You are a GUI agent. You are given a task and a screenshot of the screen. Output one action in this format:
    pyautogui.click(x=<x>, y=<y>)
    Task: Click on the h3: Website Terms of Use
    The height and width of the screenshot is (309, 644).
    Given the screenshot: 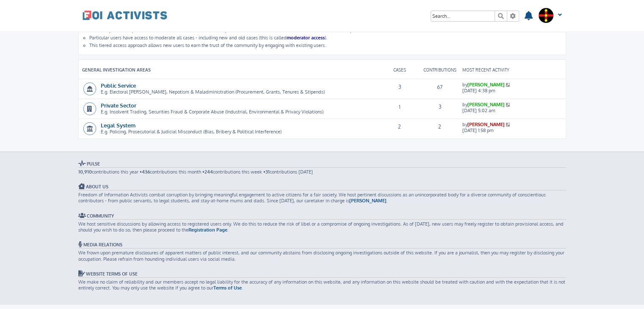 What is the action you would take?
    pyautogui.click(x=322, y=274)
    